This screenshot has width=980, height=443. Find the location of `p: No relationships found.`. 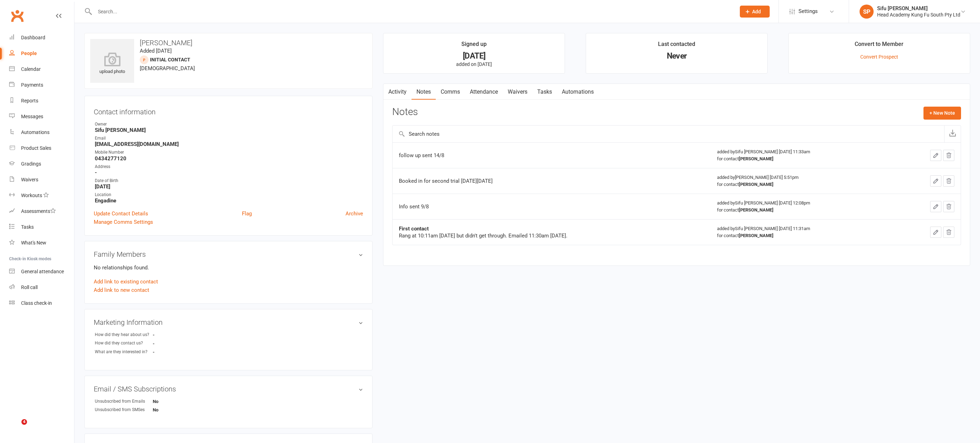

p: No relationships found. is located at coordinates (228, 268).